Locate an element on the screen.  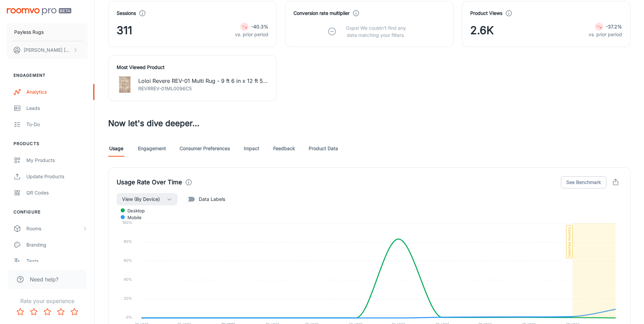
button: See Benchmark is located at coordinates (584, 183).